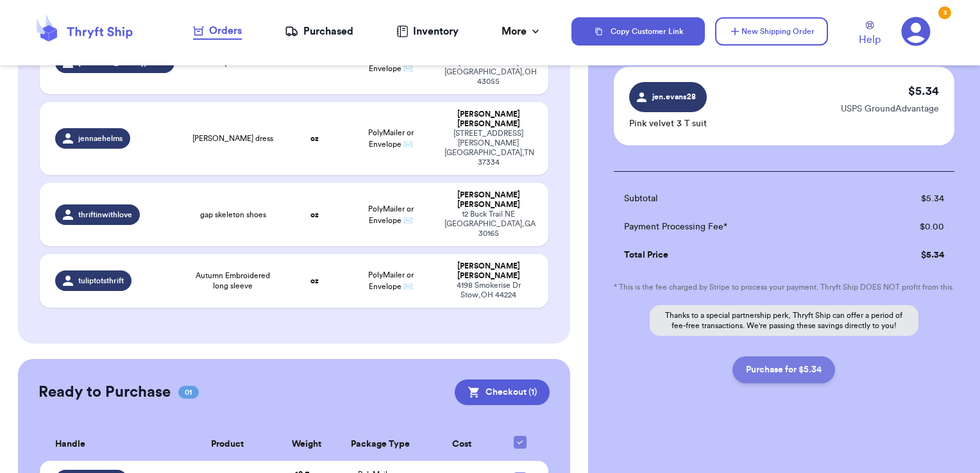 This screenshot has height=473, width=980. Describe the element at coordinates (463, 445) in the screenshot. I see `th: Cost` at that location.